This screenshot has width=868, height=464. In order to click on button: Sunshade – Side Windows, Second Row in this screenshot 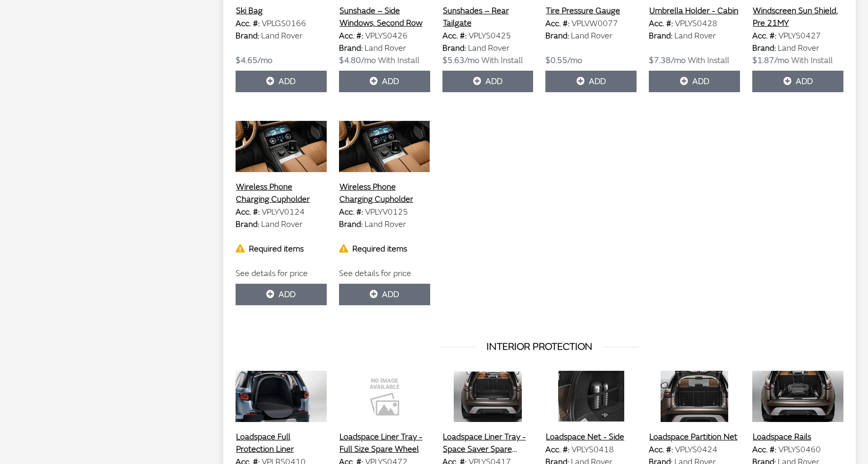, I will do `click(385, 17)`.